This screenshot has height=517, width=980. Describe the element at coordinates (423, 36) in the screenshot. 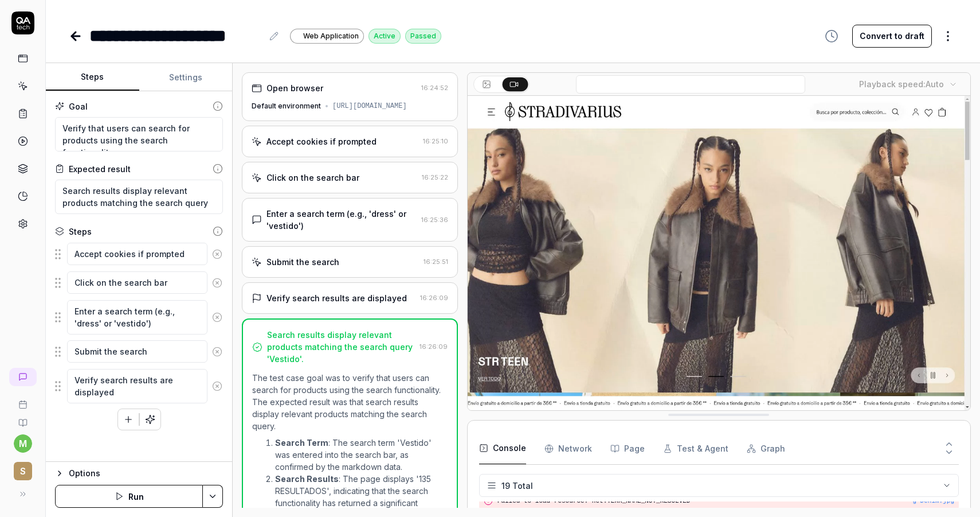

I see `div: Passed` at that location.